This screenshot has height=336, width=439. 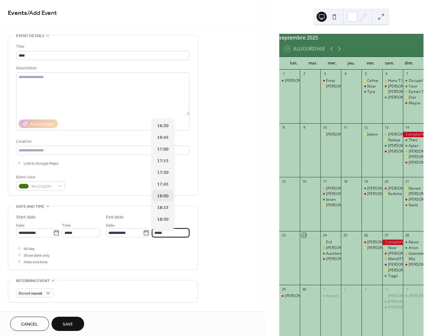 I want to click on span: Link to Google Maps, so click(x=41, y=164).